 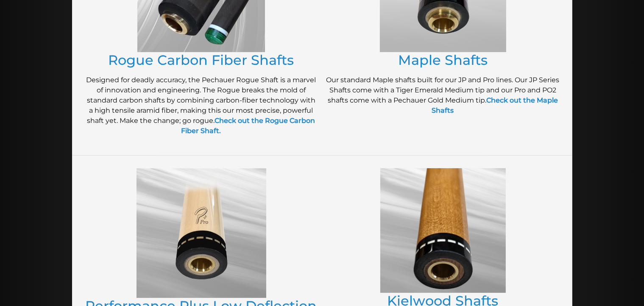 What do you see at coordinates (495, 105) in the screenshot?
I see `a: Check out the Maple Shafts` at bounding box center [495, 105].